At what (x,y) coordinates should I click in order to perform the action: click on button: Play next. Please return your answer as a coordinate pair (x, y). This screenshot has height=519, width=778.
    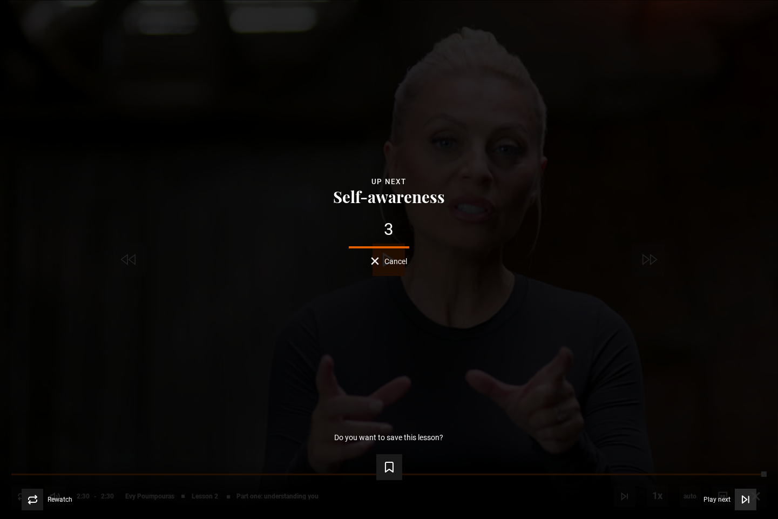
    Looking at the image, I should click on (730, 499).